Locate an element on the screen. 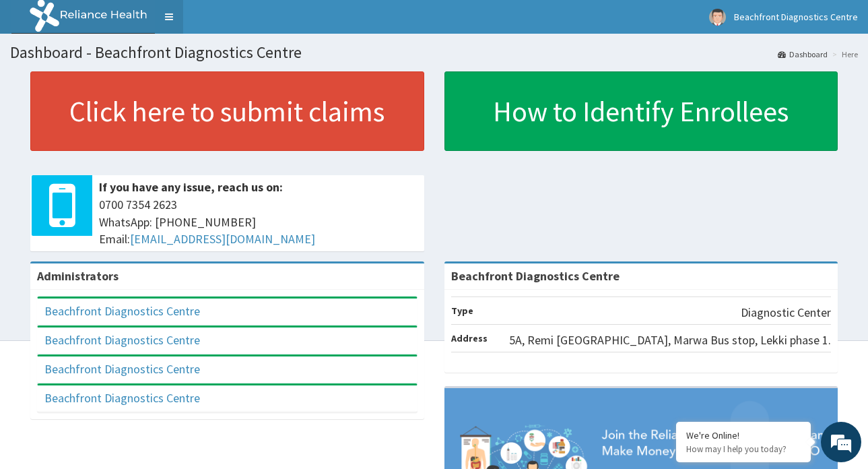 Image resolution: width=868 pixels, height=469 pixels. div: We're Online! is located at coordinates (744, 436).